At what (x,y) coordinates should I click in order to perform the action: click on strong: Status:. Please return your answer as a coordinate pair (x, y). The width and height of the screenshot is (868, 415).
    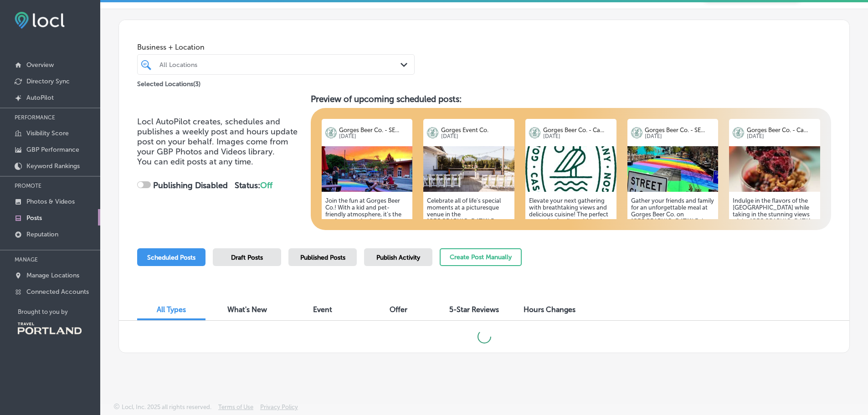
    Looking at the image, I should click on (253, 186).